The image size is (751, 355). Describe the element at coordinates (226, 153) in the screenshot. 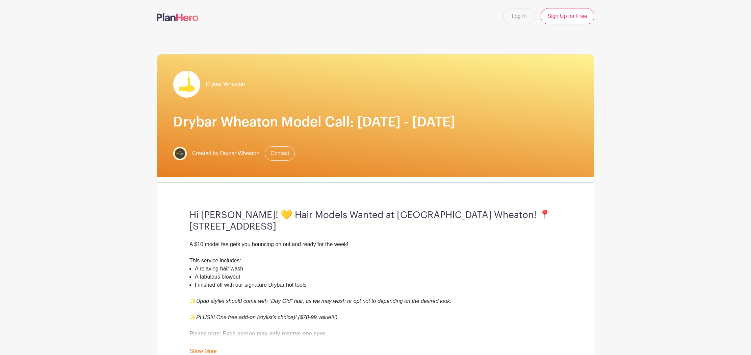

I see `span: Created by Drybar Wheaton` at that location.